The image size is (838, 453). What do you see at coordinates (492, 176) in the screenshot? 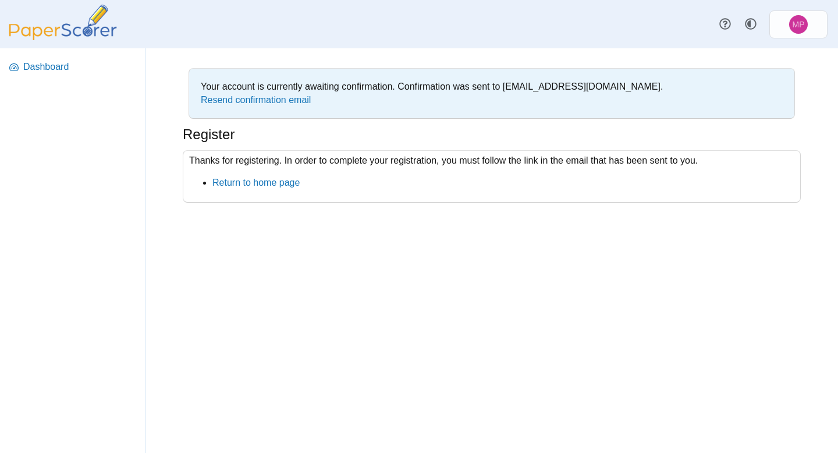
I see `div: Thanks for registering. In order to complete your registration, you must follow the link in the e...` at bounding box center [492, 176].